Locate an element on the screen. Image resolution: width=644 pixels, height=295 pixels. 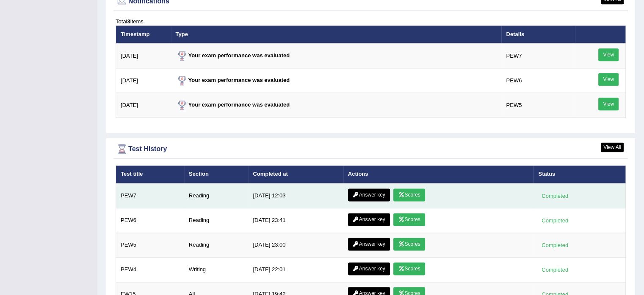
a: View All is located at coordinates (612, 148).